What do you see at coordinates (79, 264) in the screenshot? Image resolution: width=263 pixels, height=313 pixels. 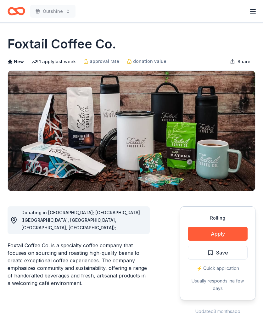 I see `div: Foxtail Coffee Co. is a specialty coffee company that focuses on sourcing and roasting high-quali...` at bounding box center [79, 264].